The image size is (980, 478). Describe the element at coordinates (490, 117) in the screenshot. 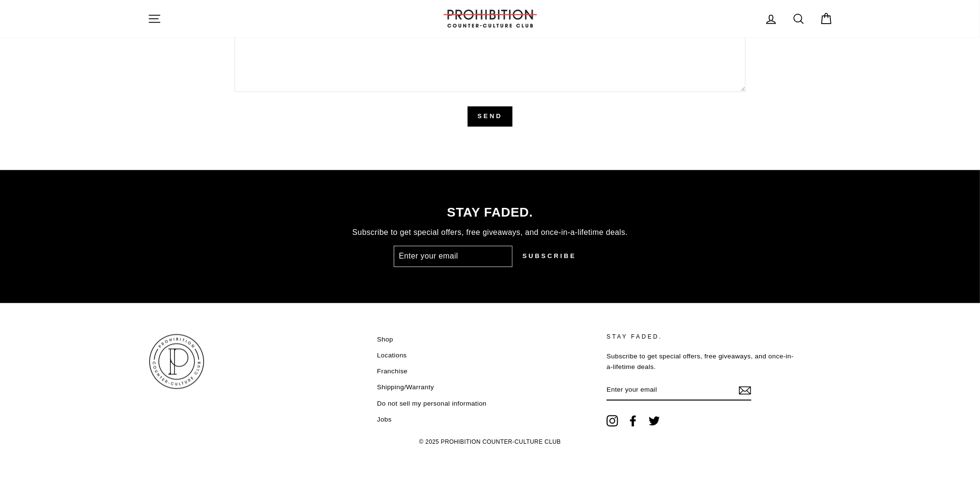

I see `button: Send` at that location.